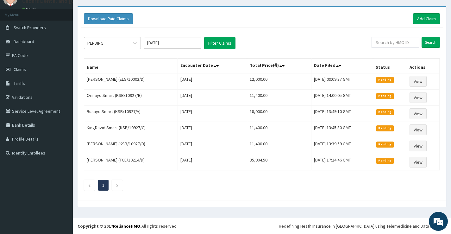 This screenshot has height=234, width=451. What do you see at coordinates (30, 9) in the screenshot?
I see `a: Online` at bounding box center [30, 9].